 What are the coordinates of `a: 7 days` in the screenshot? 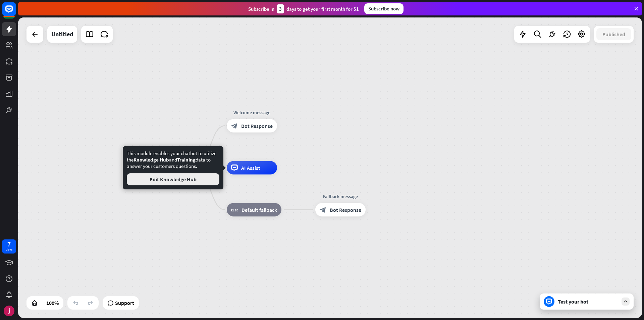 It's located at (9, 246).